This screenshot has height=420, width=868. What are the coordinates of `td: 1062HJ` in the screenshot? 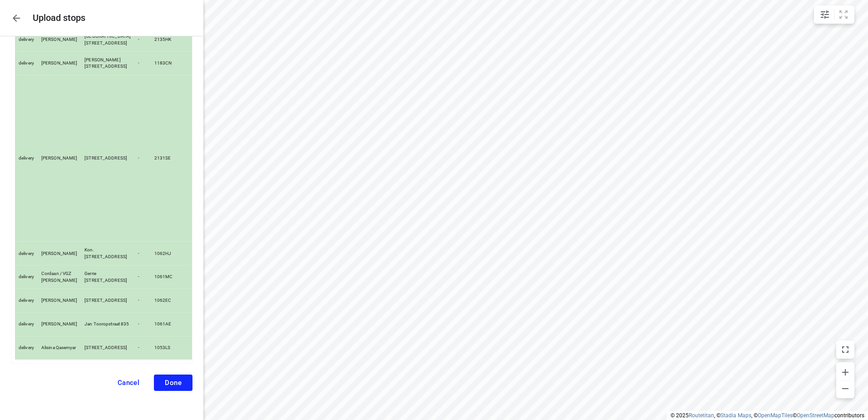 It's located at (171, 253).